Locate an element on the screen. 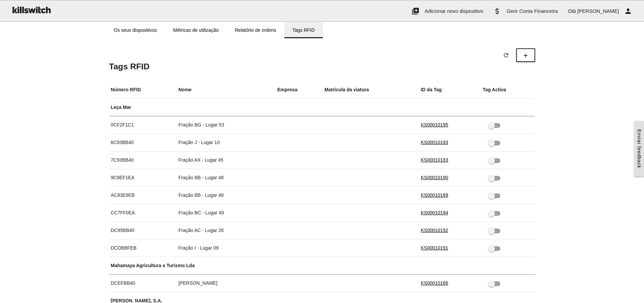 The width and height of the screenshot is (644, 303). i: add_to_photos is located at coordinates (416, 11).